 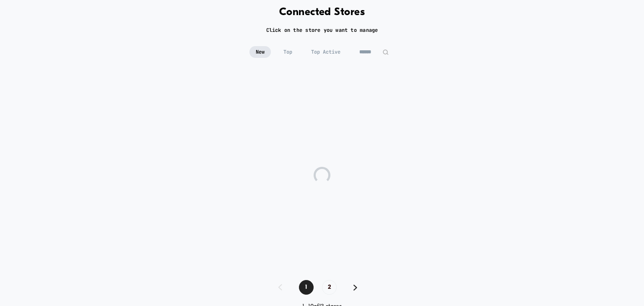 I want to click on span: Top, so click(x=287, y=52).